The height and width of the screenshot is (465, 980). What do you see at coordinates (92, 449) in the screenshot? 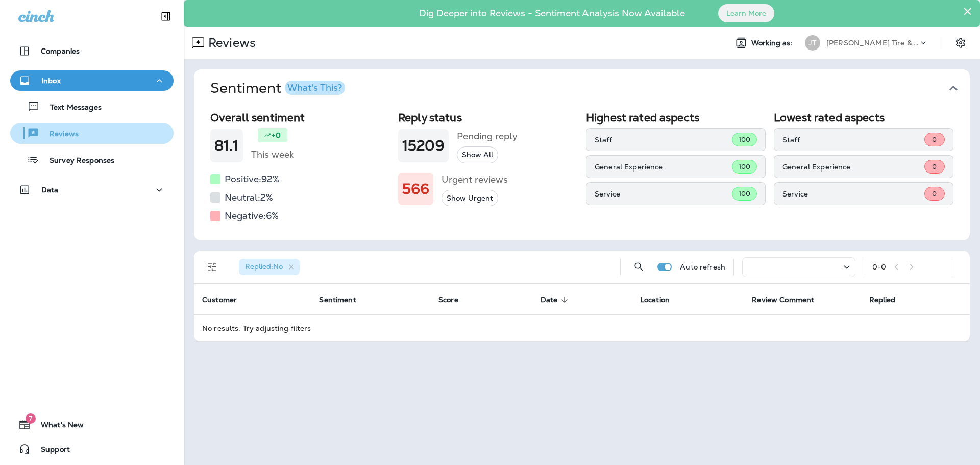
I see `button: Support` at bounding box center [92, 449].